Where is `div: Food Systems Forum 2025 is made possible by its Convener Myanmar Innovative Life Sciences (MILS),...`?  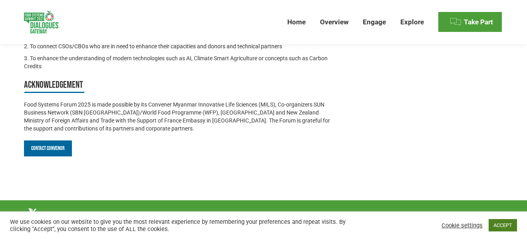
div: Food Systems Forum 2025 is made possible by its Convener Myanmar Innovative Life Sciences (MILS),... is located at coordinates (181, 117).